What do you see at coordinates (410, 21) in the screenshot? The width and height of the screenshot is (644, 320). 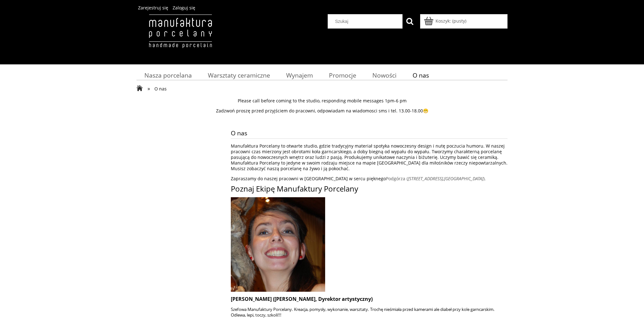 I see `button: Szukaj` at bounding box center [410, 21].